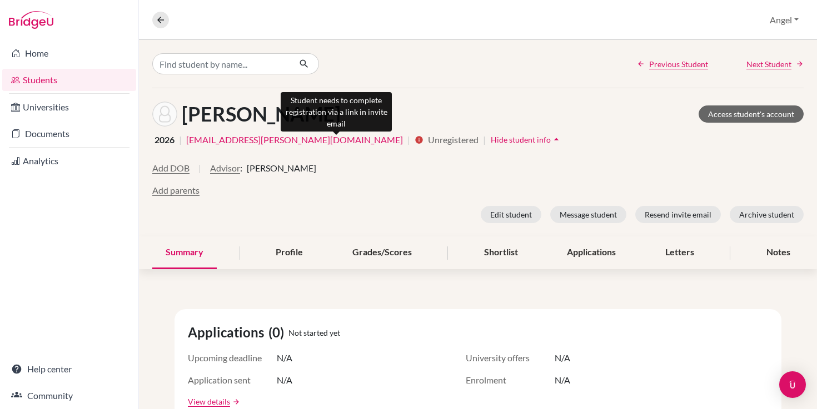 The image size is (817, 409). Describe the element at coordinates (221, 64) in the screenshot. I see `input: Find student by name...` at that location.